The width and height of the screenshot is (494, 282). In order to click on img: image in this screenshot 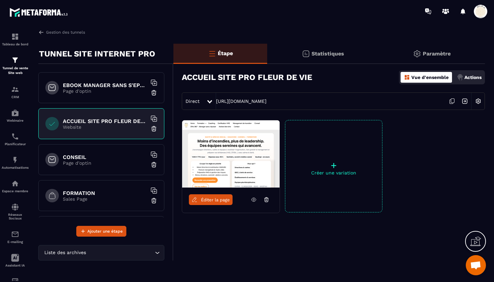, I will do `click(231, 154)`.